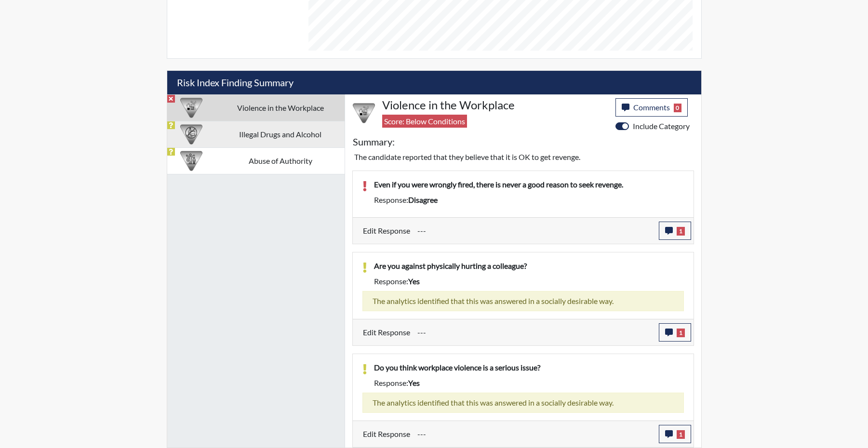  What do you see at coordinates (191, 161) in the screenshot?
I see `img: CATEGORY%20ICON-01.94e51fac.png` at bounding box center [191, 161].